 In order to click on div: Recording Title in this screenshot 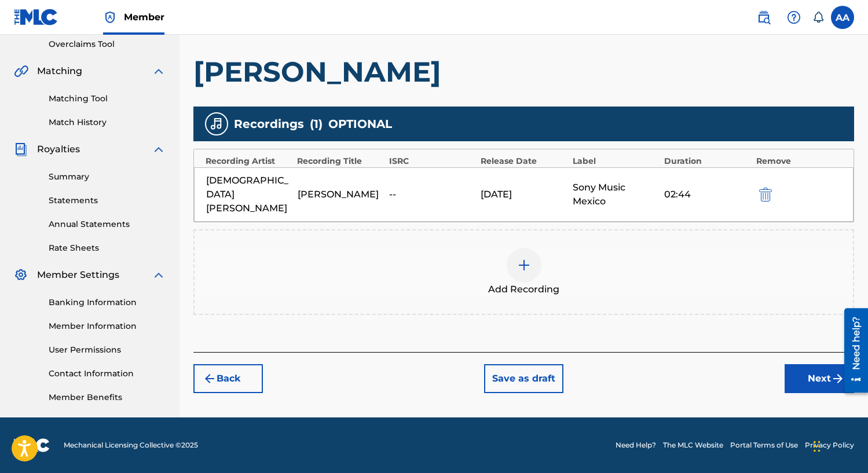, I will do `click(340, 161)`.